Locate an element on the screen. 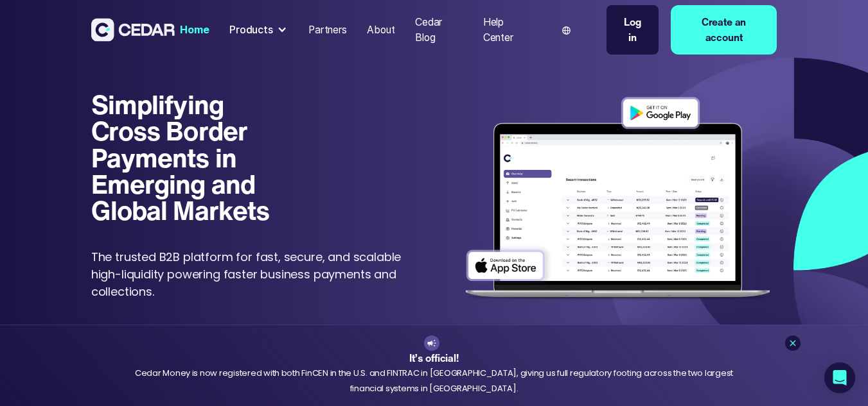 Image resolution: width=868 pixels, height=406 pixels. div: Partners is located at coordinates (327, 30).